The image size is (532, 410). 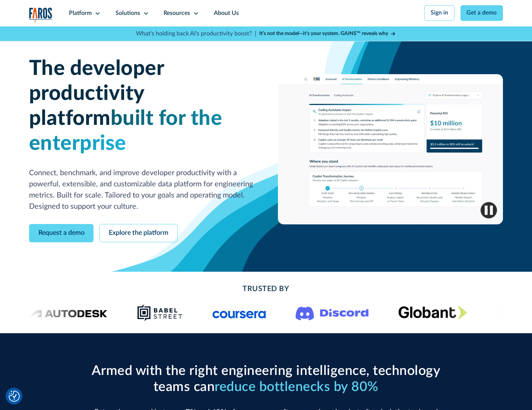 I want to click on a: Explore the platform, so click(x=139, y=233).